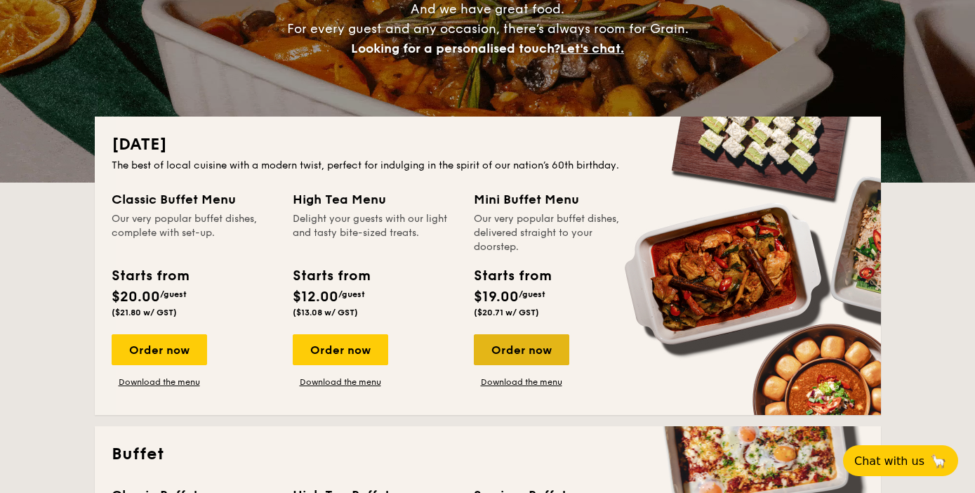 The image size is (975, 493). Describe the element at coordinates (591, 48) in the screenshot. I see `span: Let's chat.` at that location.